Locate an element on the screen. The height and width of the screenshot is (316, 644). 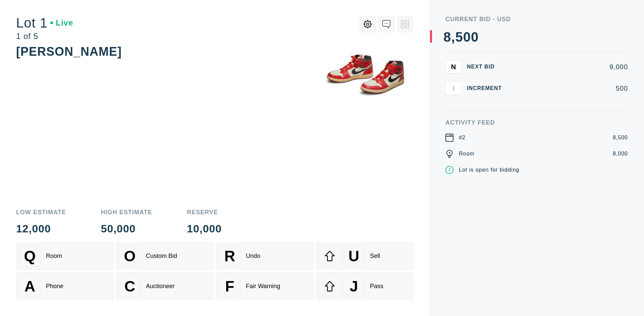
div: Reserve is located at coordinates (204, 212).